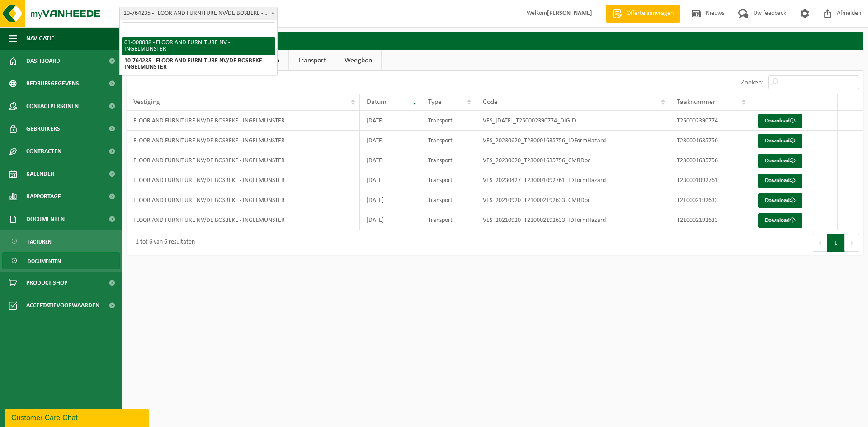  I want to click on span: Type, so click(435, 102).